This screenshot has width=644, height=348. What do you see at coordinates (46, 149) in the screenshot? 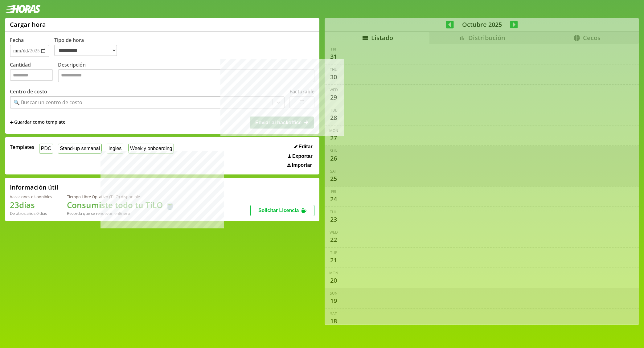
I see `button: PDC` at bounding box center [46, 149].